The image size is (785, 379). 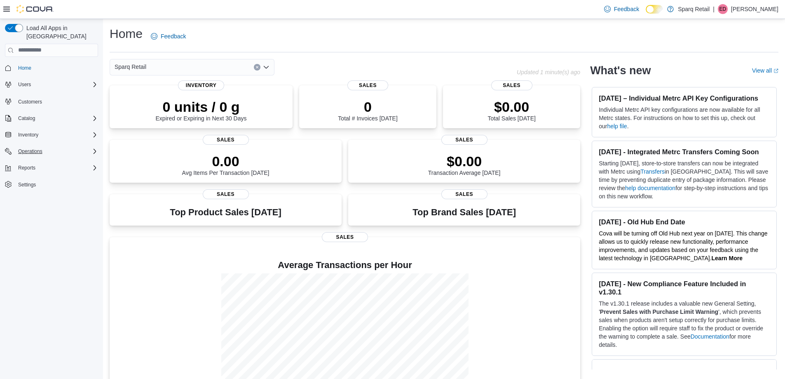 What do you see at coordinates (27, 185) in the screenshot?
I see `a: Settings` at bounding box center [27, 185].